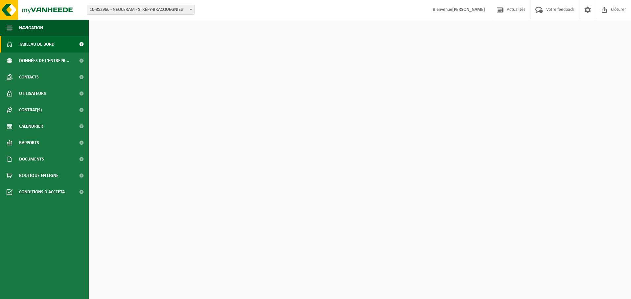 This screenshot has height=299, width=631. I want to click on span: Documents, so click(32, 159).